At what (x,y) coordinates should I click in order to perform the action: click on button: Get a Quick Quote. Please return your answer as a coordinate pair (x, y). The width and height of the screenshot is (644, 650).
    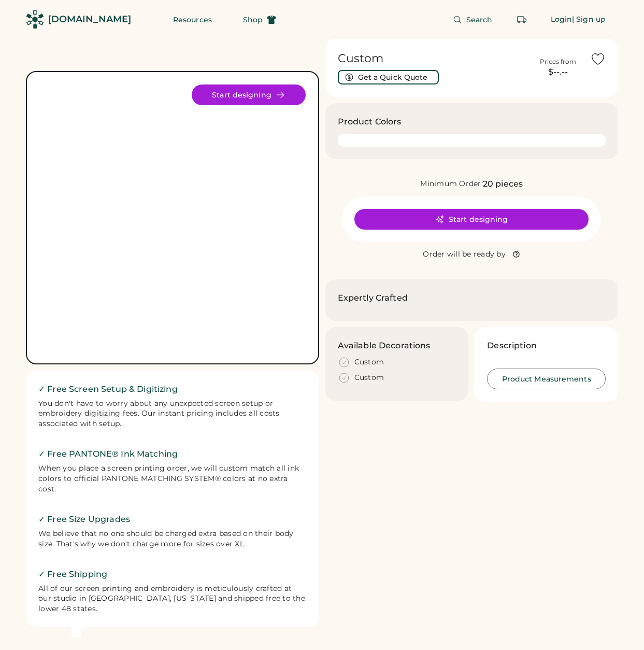
    Looking at the image, I should click on (388, 77).